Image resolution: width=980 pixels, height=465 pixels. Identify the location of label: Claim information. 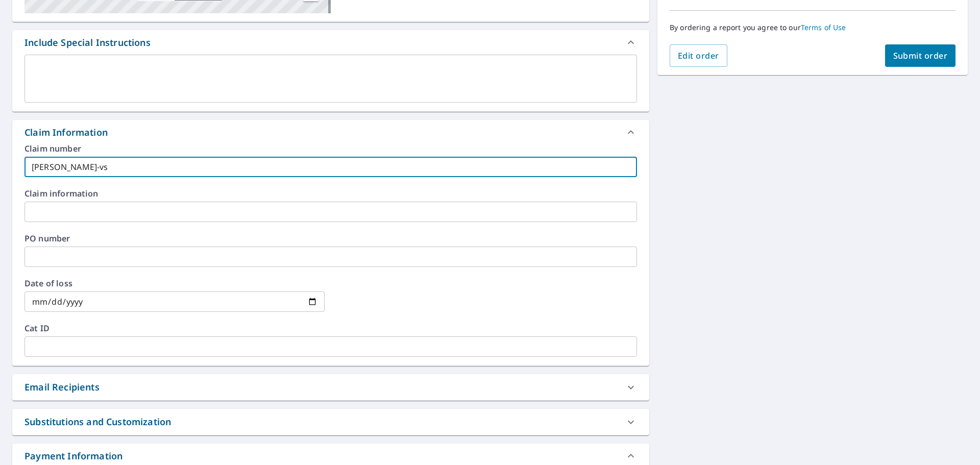
(331, 193).